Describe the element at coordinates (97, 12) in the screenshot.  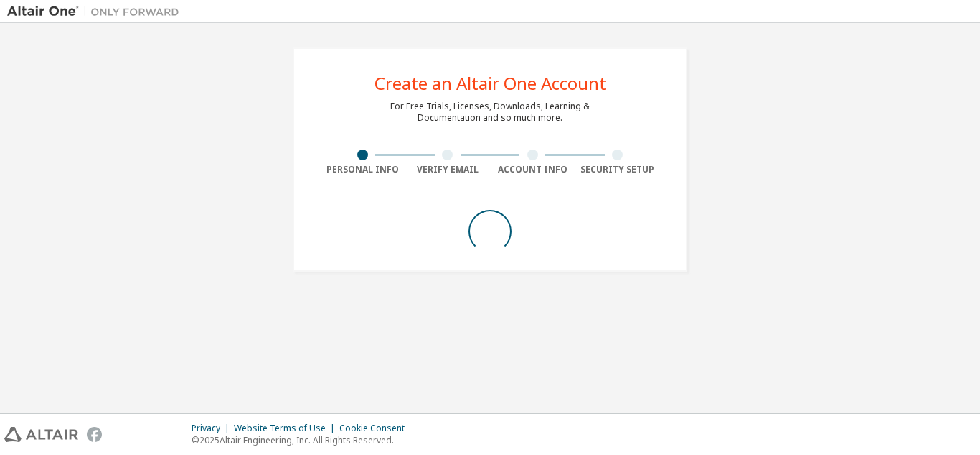
I see `img: Altair One` at that location.